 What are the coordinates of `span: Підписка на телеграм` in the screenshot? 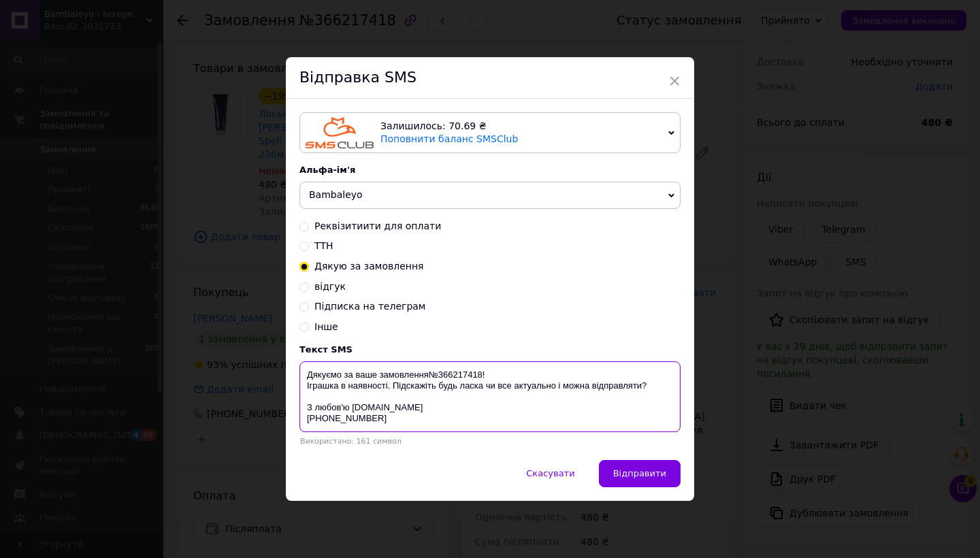 It's located at (369, 307).